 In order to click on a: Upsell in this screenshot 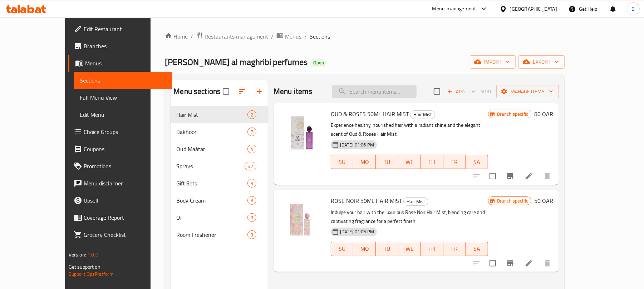, I will do `click(120, 200)`.